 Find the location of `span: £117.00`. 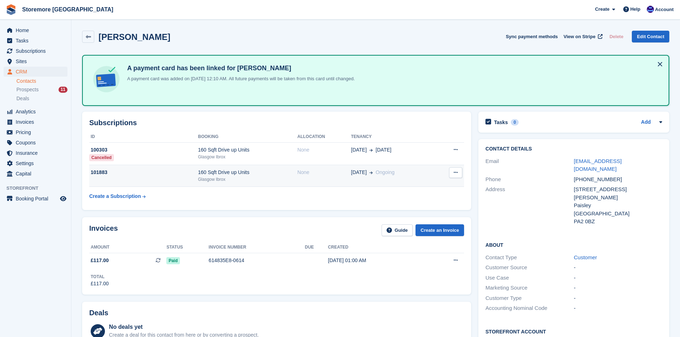

span: £117.00 is located at coordinates (100, 261).